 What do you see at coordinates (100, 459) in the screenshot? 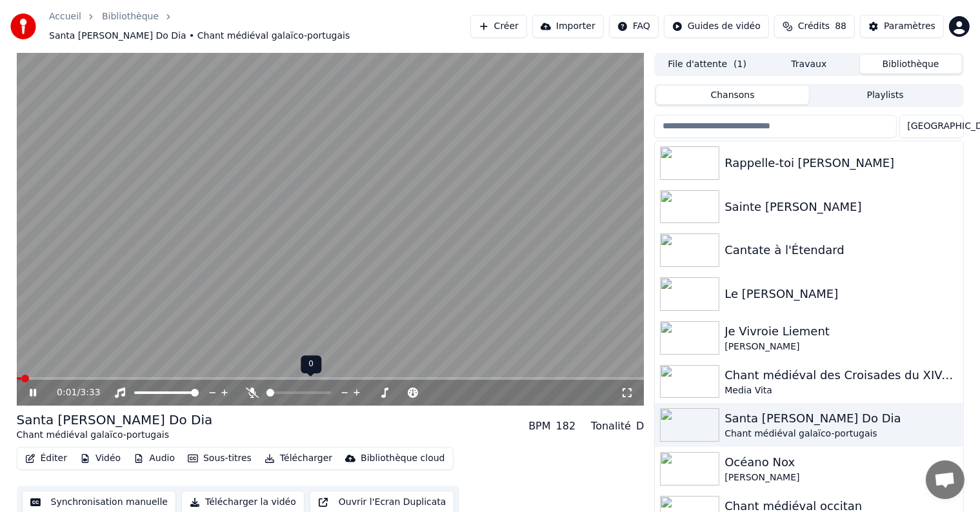
I see `button: Vidéo` at bounding box center [100, 459].